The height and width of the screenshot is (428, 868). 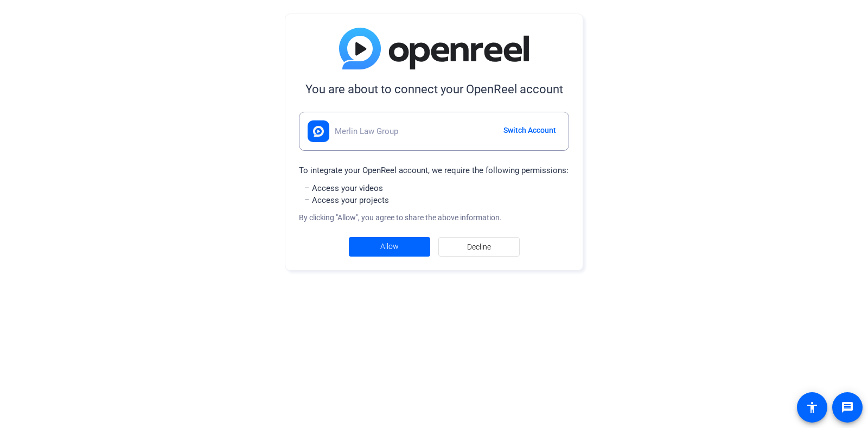 I want to click on mat-icon: accessibility, so click(x=812, y=407).